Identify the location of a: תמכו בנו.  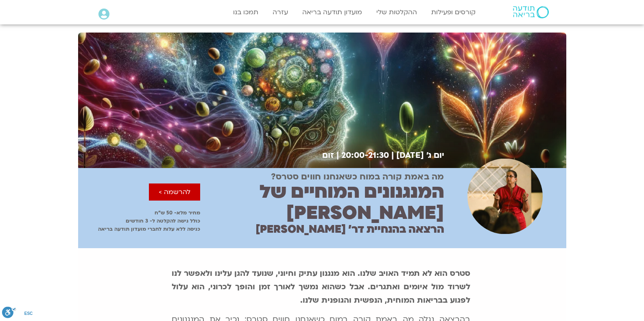
(246, 12).